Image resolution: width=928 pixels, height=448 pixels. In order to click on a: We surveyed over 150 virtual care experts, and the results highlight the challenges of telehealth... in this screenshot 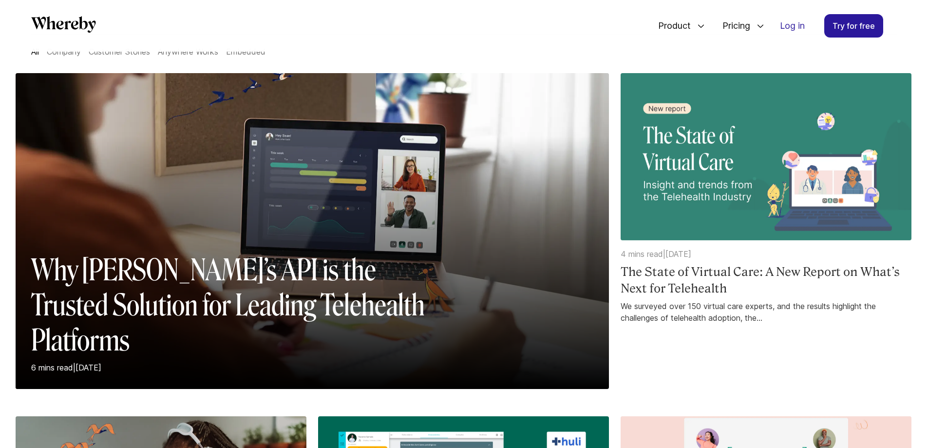, I will do `click(766, 312)`.